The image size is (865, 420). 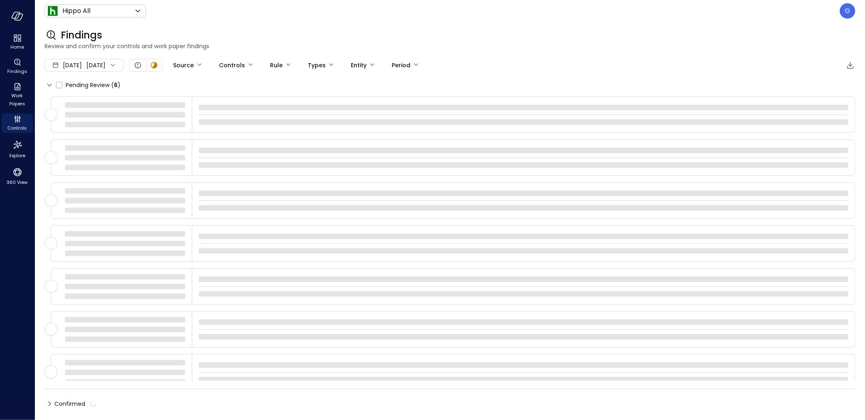 What do you see at coordinates (17, 149) in the screenshot?
I see `div: Explore` at bounding box center [17, 149].